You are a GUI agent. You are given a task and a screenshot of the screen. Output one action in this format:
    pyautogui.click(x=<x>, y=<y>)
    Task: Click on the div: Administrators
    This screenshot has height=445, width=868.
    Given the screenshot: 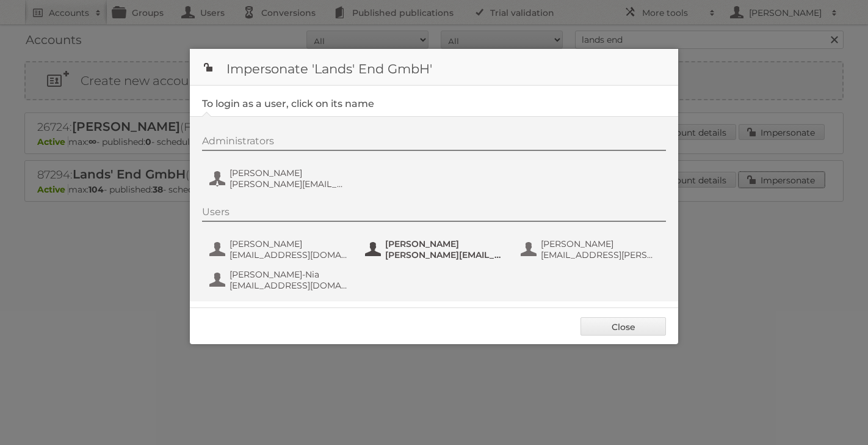 What is the action you would take?
    pyautogui.click(x=434, y=143)
    